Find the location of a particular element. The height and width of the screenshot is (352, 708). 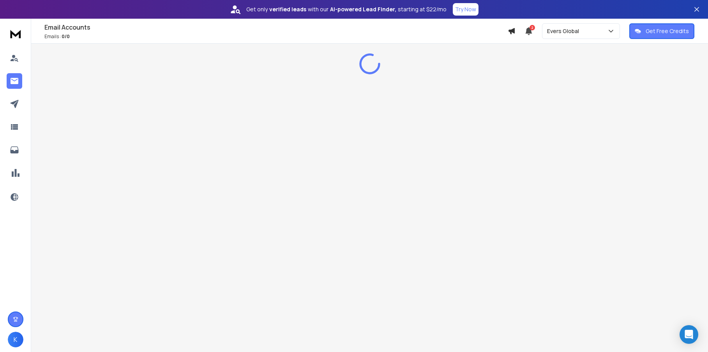

div: Open Intercom Messenger is located at coordinates (689, 335).